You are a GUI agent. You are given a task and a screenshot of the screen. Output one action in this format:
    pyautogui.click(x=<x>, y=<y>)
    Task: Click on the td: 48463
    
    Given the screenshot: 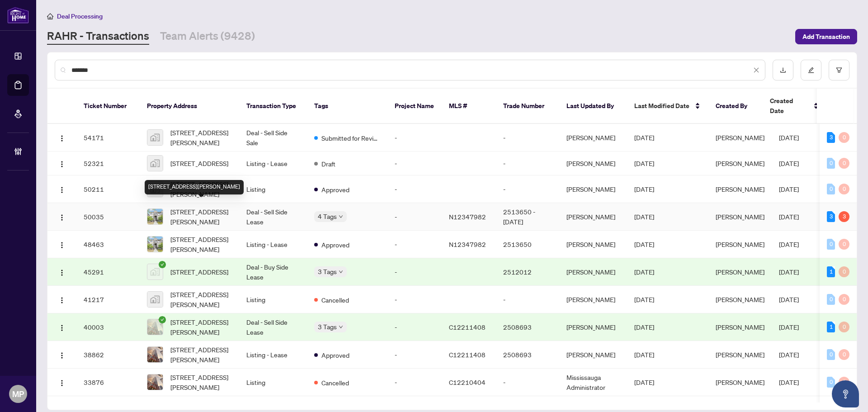 What is the action you would take?
    pyautogui.click(x=108, y=244)
    